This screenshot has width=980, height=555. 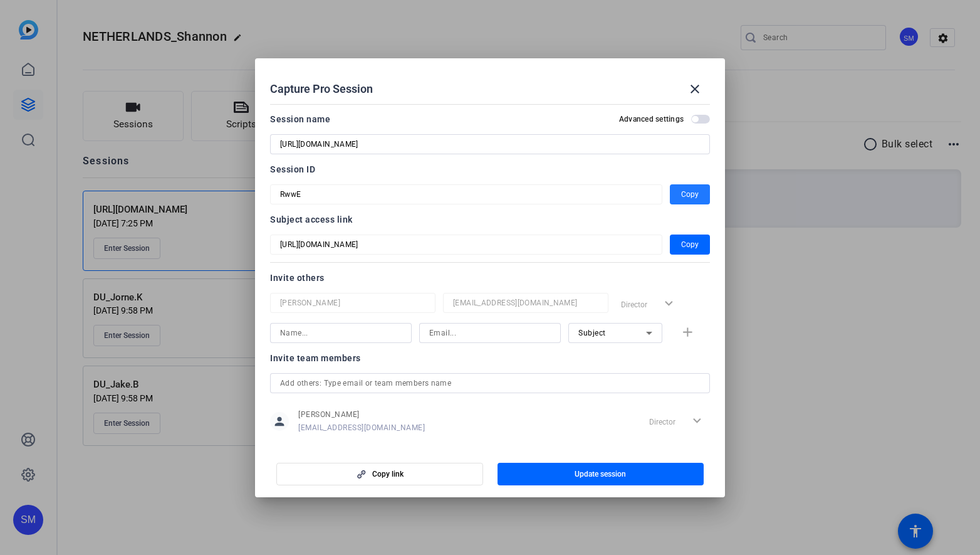 I want to click on div: Invite others, so click(x=490, y=278).